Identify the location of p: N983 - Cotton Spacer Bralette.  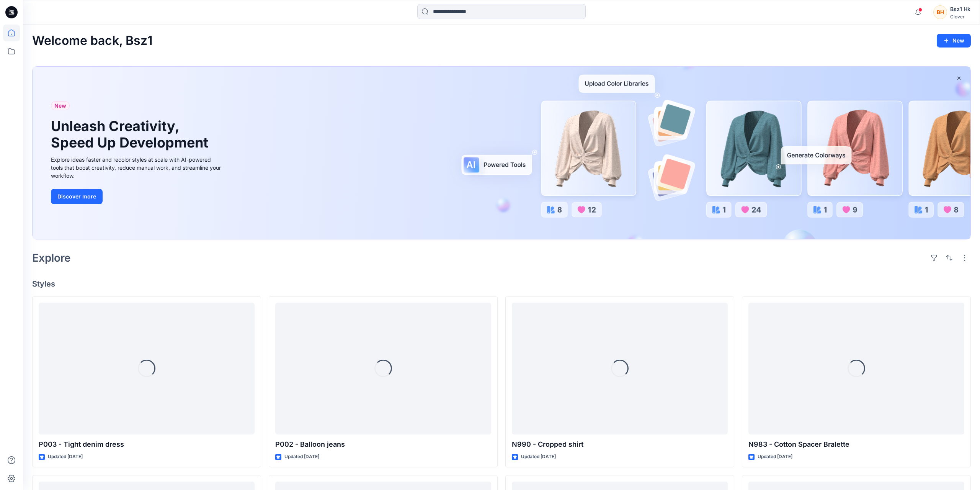
(857, 444).